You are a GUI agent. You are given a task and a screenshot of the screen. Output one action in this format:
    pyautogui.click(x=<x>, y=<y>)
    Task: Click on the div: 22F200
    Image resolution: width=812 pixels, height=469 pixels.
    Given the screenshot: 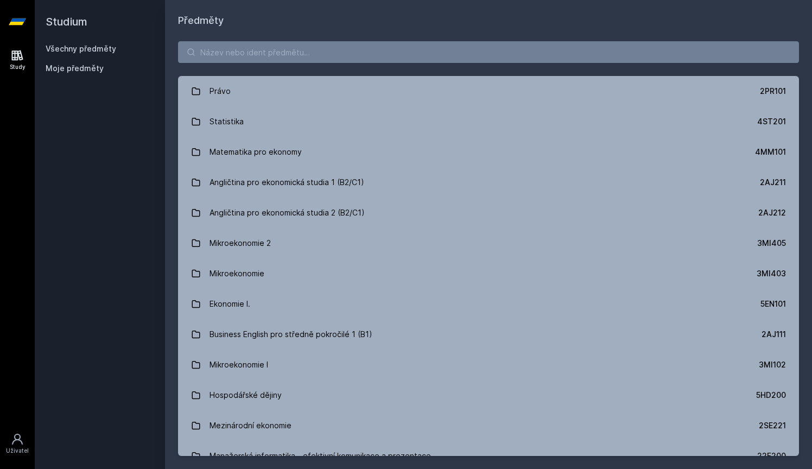 What is the action you would take?
    pyautogui.click(x=772, y=456)
    